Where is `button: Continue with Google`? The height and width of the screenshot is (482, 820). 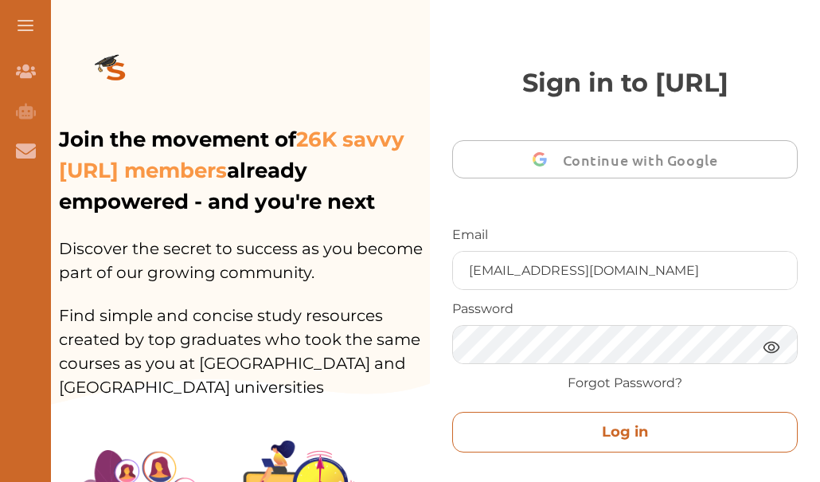
button: Continue with Google is located at coordinates (625, 159).